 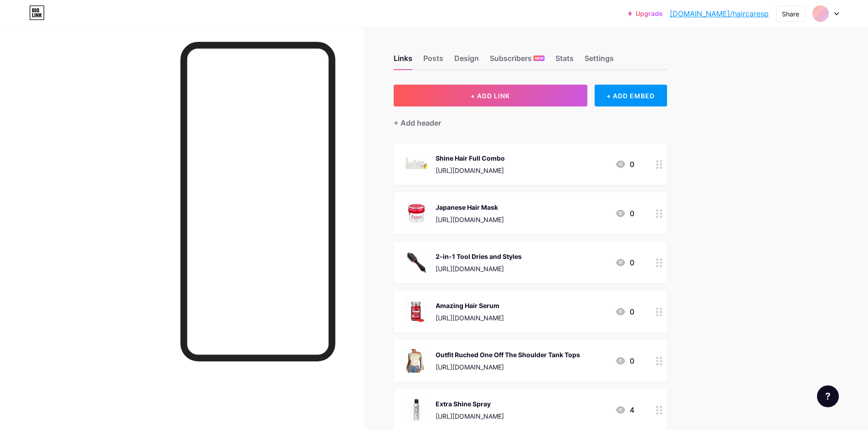 What do you see at coordinates (417, 361) in the screenshot?
I see `img: Outfit Ruched One Off The Shoulder Tank Tops` at bounding box center [417, 361].